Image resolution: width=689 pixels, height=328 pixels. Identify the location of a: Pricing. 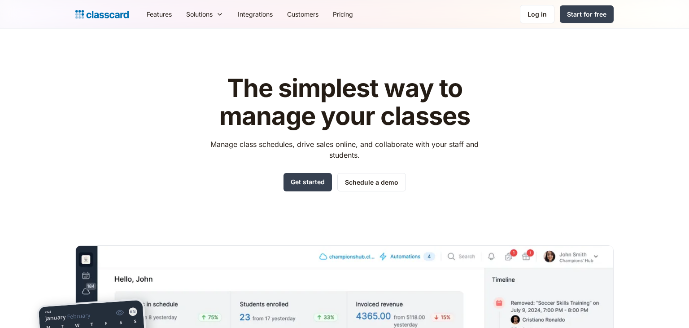
(343, 14).